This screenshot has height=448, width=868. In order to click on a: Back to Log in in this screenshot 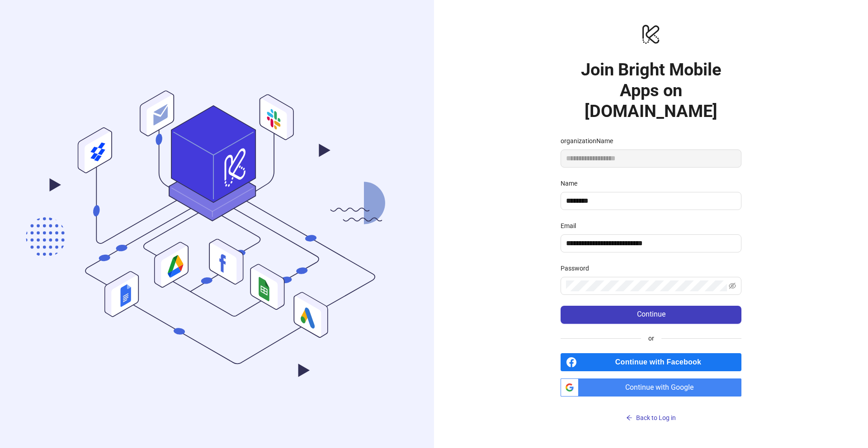, I will do `click(651, 411)`.